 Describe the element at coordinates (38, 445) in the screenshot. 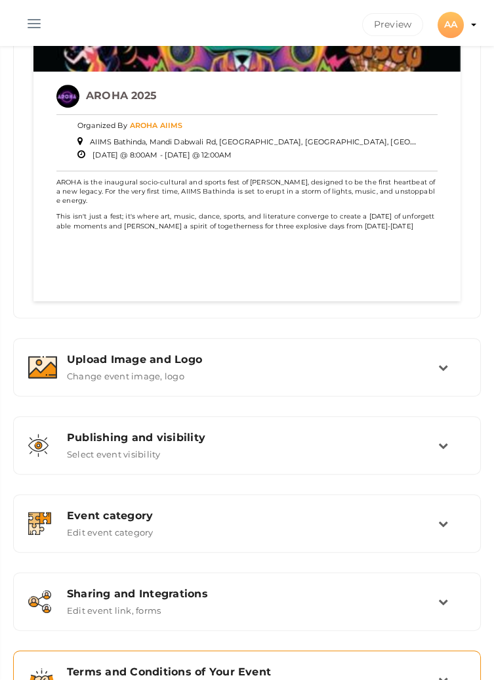

I see `img: shared-vision.svg` at that location.